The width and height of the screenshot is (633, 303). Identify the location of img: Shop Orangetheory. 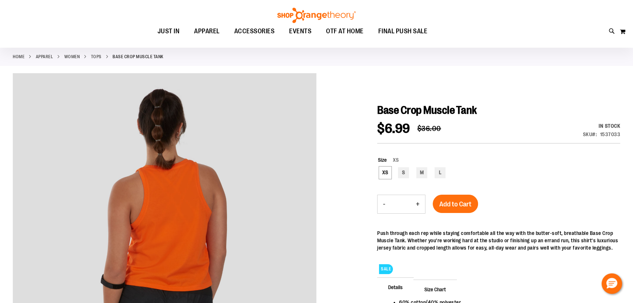
(317, 15).